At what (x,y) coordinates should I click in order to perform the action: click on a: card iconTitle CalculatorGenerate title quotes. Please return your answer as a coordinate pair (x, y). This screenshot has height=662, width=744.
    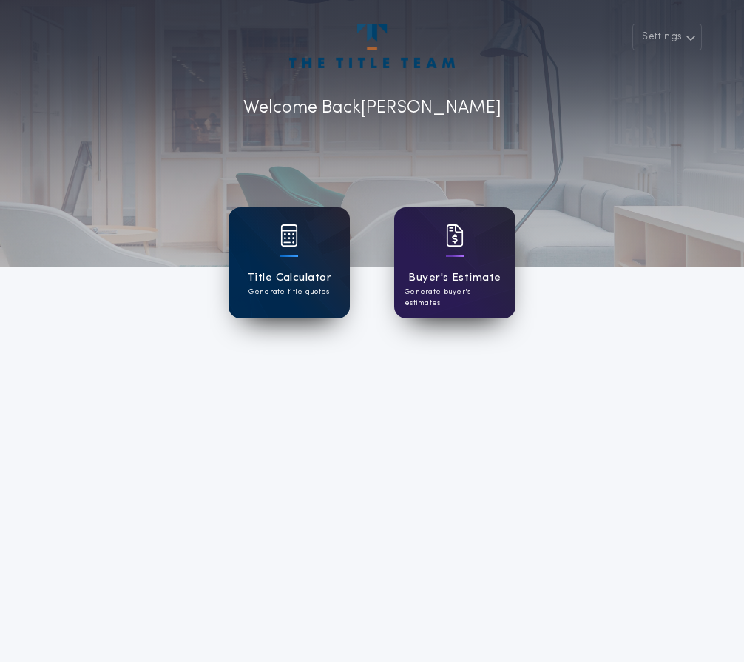
    Looking at the image, I should click on (289, 263).